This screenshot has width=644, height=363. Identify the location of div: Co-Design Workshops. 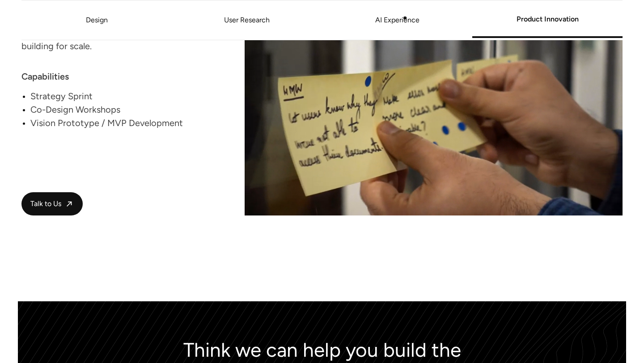
(120, 110).